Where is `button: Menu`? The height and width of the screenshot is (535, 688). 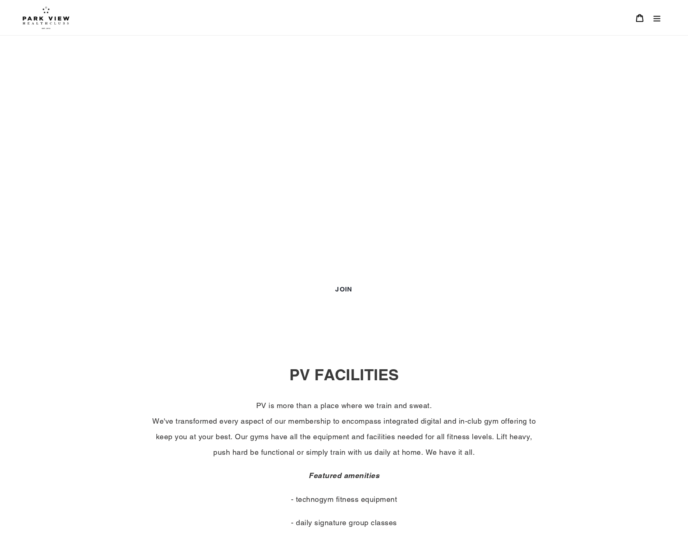 button: Menu is located at coordinates (657, 18).